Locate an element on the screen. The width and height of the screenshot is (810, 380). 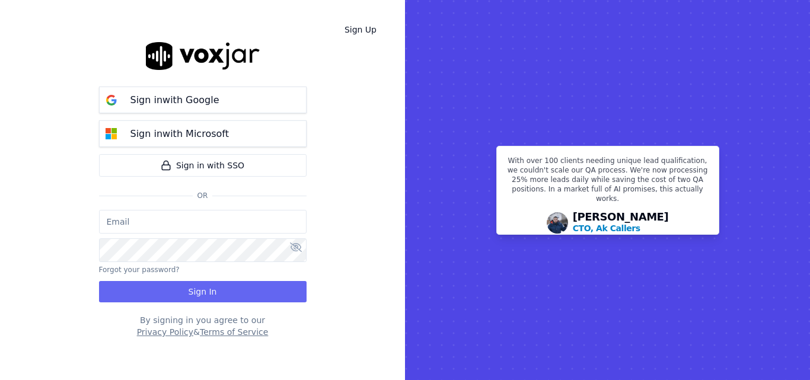
img: Avatar is located at coordinates (557, 223).